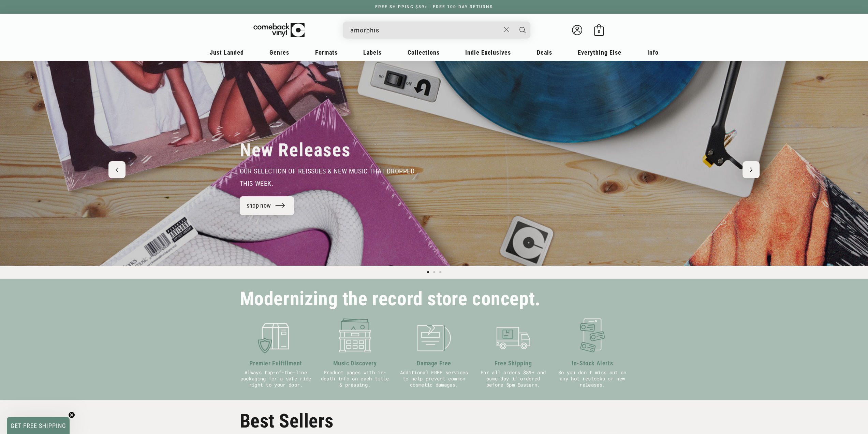 The height and width of the screenshot is (434, 868). I want to click on button: Search, so click(523, 30).